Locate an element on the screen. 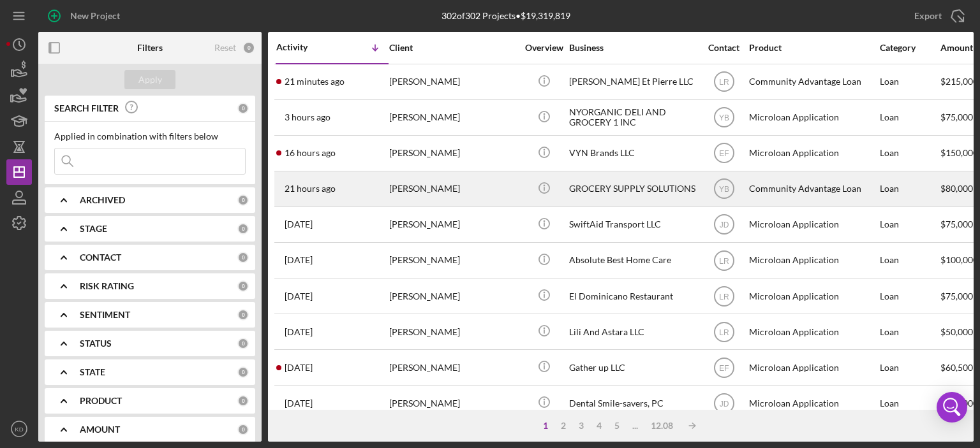 This screenshot has height=448, width=980. div: Business is located at coordinates (633, 47).